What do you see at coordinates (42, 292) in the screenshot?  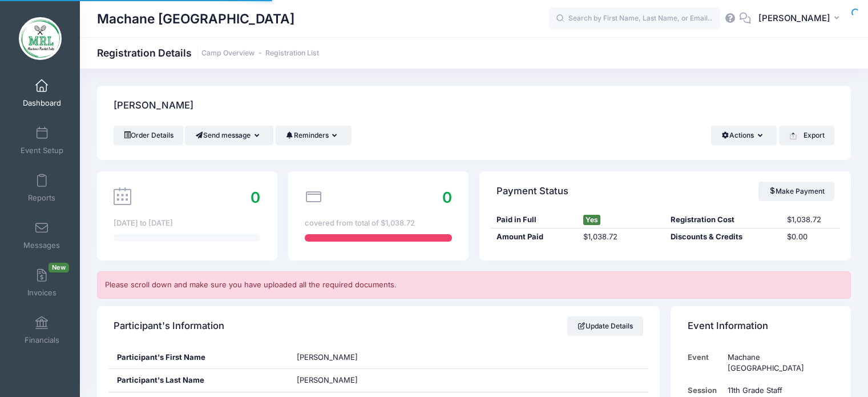 I see `span: Invoices` at bounding box center [42, 292].